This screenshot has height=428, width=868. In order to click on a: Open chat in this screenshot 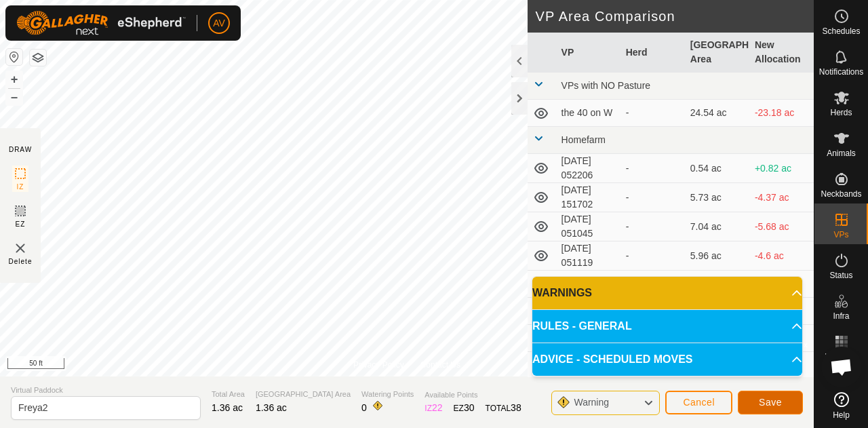, I will do `click(841, 367)`.